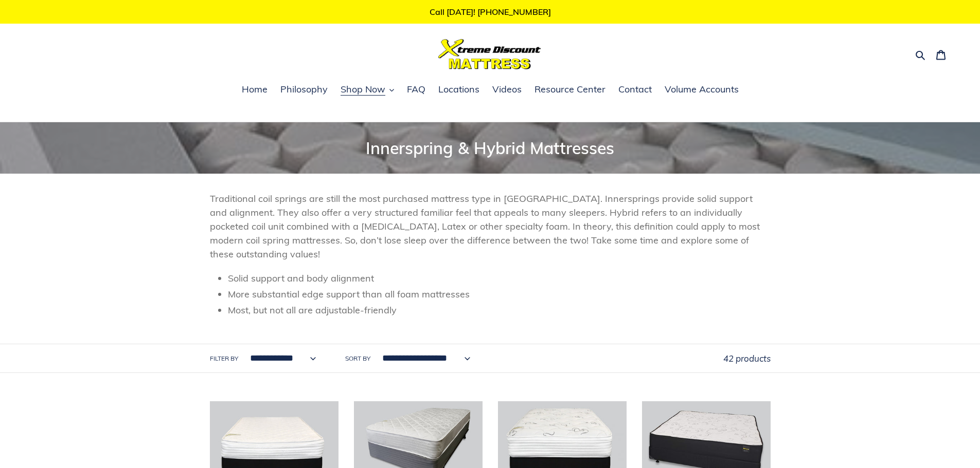 This screenshot has height=468, width=980. Describe the element at coordinates (368, 90) in the screenshot. I see `button: Shop Now` at that location.